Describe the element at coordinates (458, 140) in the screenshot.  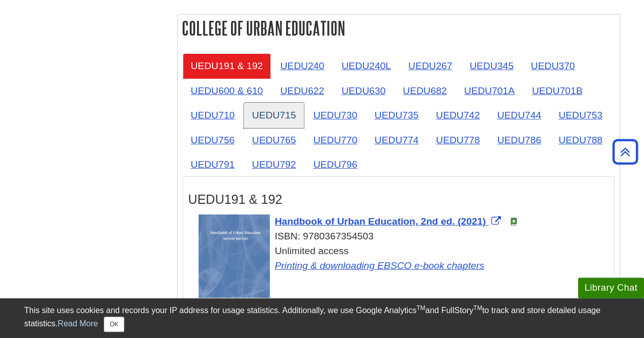
I see `a: UEDU778` at that location.